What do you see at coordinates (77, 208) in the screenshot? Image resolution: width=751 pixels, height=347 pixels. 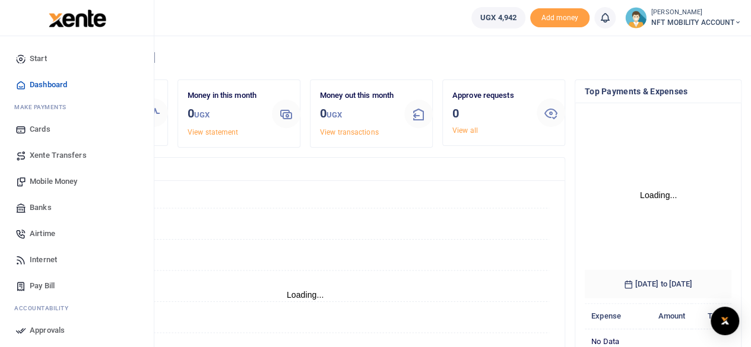 I see `a: Banks` at bounding box center [77, 208].